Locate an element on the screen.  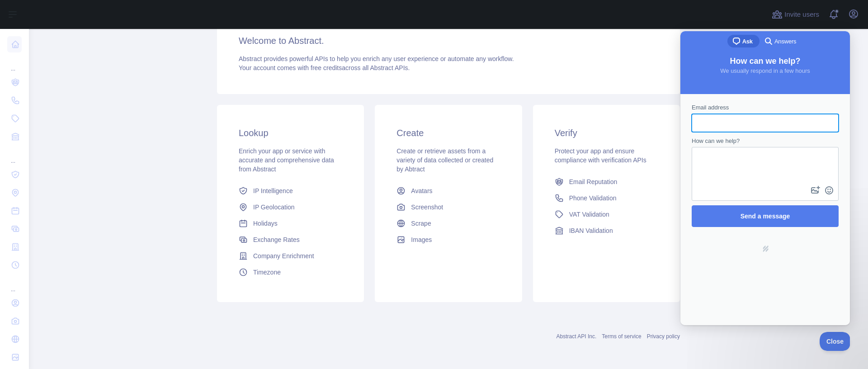
a: IP Intelligence is located at coordinates (290, 191).